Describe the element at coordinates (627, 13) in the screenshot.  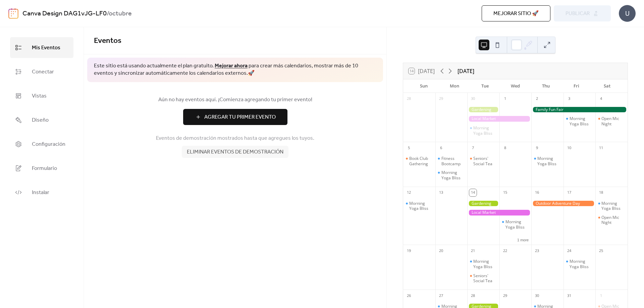
I see `div: U` at that location.